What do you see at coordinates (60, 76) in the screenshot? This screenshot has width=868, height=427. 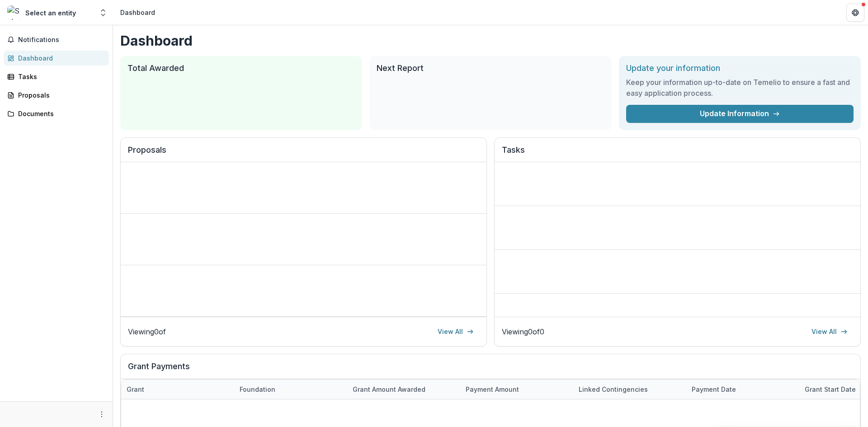 I see `div: Tasks` at bounding box center [60, 76].